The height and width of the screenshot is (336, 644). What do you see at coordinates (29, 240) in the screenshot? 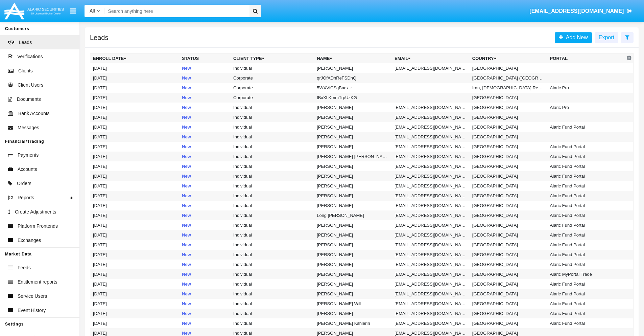
I see `span: Exchanges` at bounding box center [29, 240].